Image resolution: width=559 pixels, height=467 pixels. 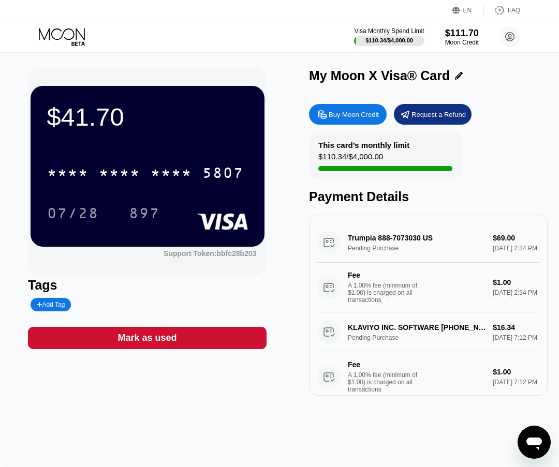 I want to click on div: Add Tag, so click(x=51, y=305).